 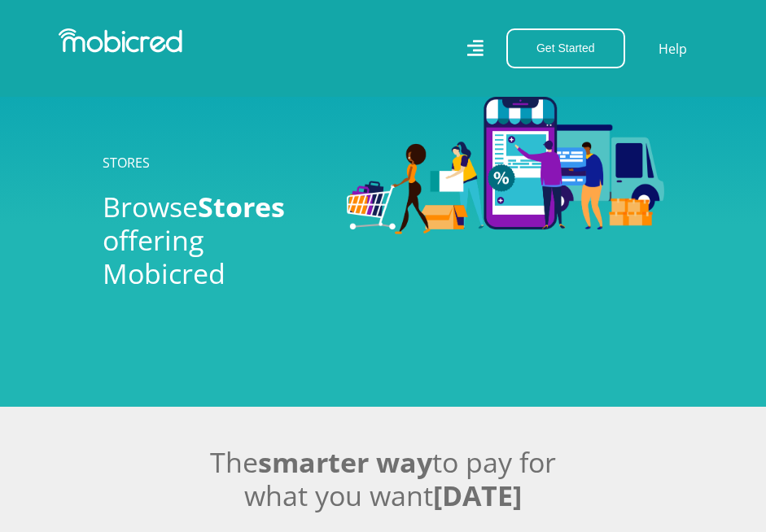 What do you see at coordinates (241, 207) in the screenshot?
I see `span: Stores` at bounding box center [241, 207].